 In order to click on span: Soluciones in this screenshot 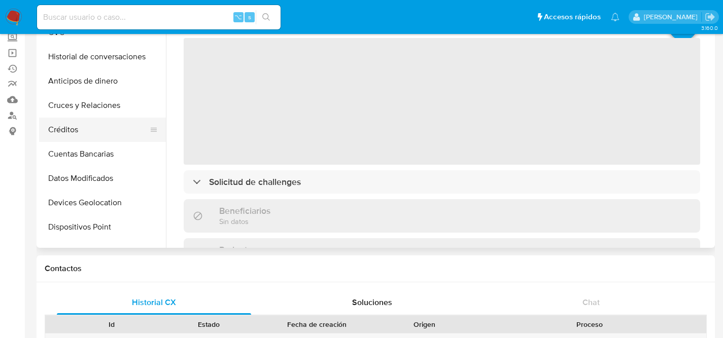, I will do `click(372, 302)`.